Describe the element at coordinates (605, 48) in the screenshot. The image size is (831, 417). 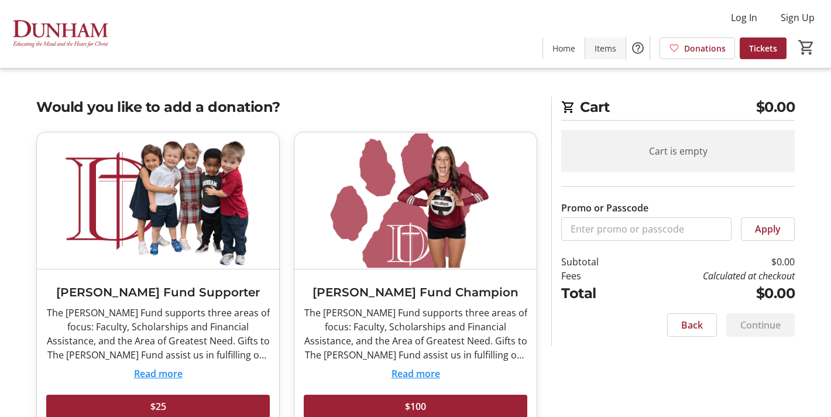
I see `span: Items` at that location.